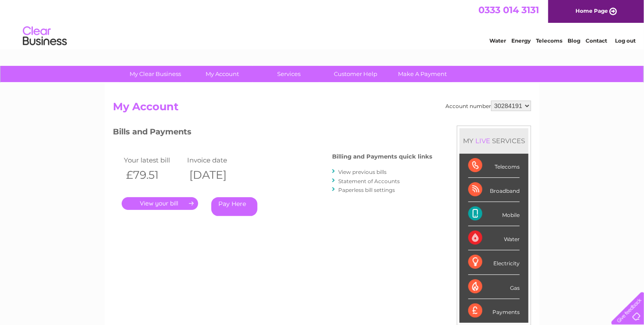 The height and width of the screenshot is (325, 644). Describe the element at coordinates (234, 206) in the screenshot. I see `a: Pay Here` at that location.